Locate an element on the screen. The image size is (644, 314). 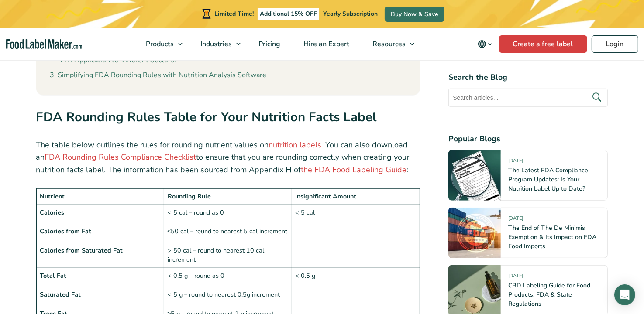
a: the FDA Food Labeling Guide is located at coordinates (354, 170).